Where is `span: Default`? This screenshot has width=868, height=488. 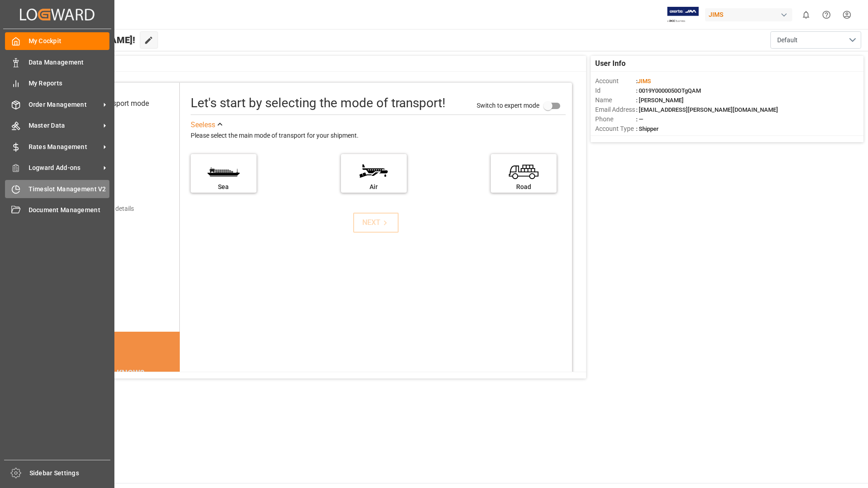
span: Default is located at coordinates (788, 40).